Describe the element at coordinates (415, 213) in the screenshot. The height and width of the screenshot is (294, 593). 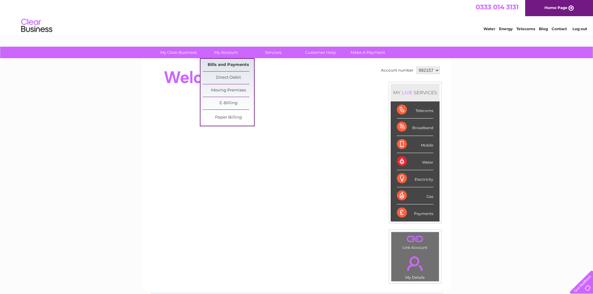
I see `div: Payments` at that location.